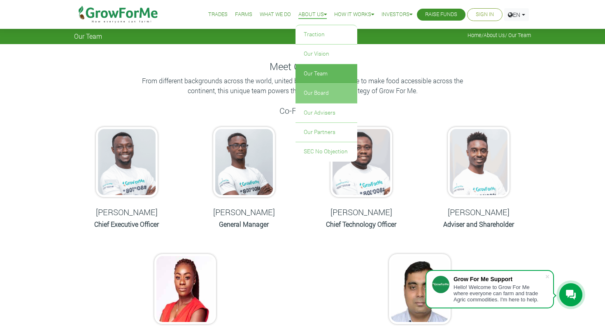  Describe the element at coordinates (303, 66) in the screenshot. I see `h4: Meet Our Team` at that location.